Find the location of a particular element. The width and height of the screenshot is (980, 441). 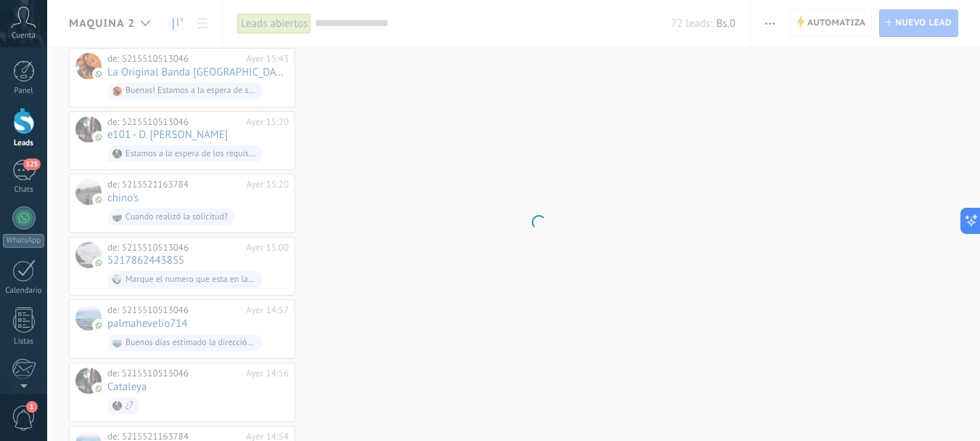

div: WhatsApp is located at coordinates (23, 240).